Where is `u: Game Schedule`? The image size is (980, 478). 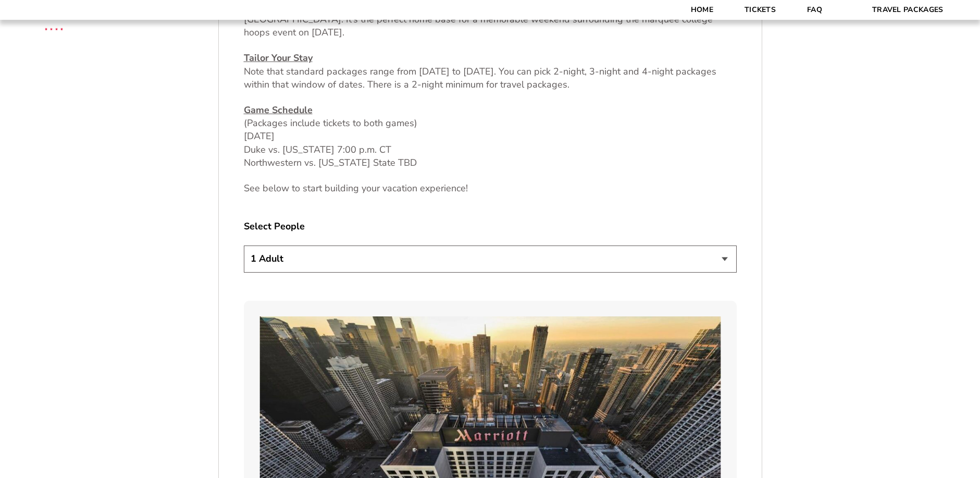 u: Game Schedule is located at coordinates (278, 110).